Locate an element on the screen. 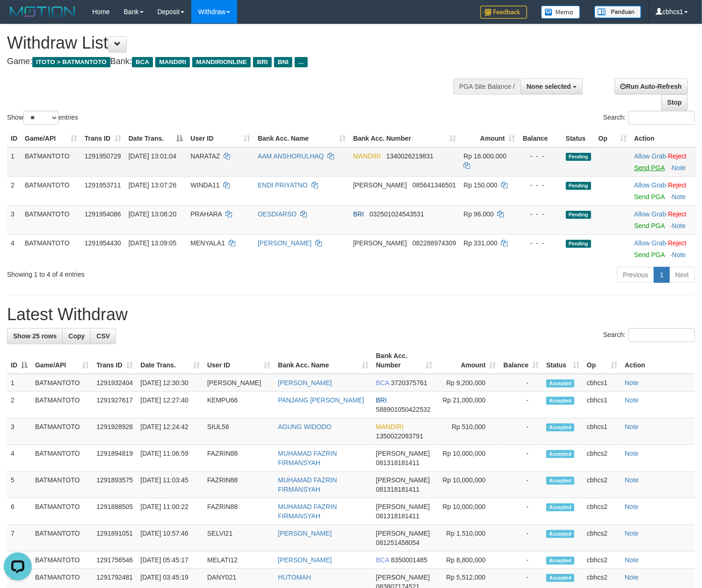 The width and height of the screenshot is (702, 588). select: Showentries is located at coordinates (40, 118).